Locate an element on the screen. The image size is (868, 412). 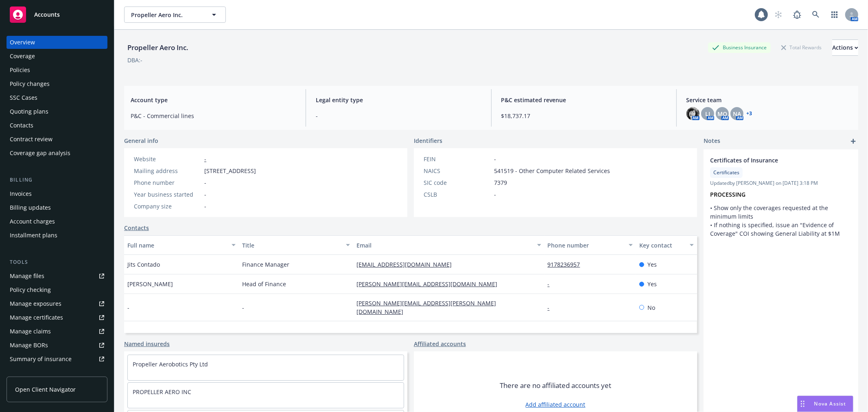
div: Invoices is located at coordinates (21, 194).